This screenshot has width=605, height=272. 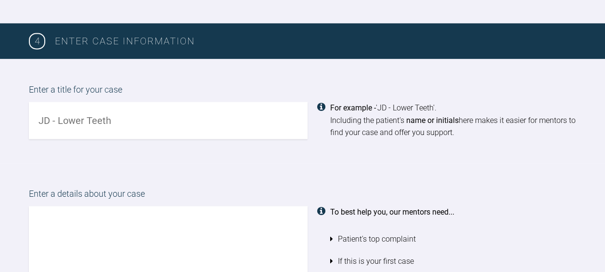 What do you see at coordinates (454, 120) in the screenshot?
I see `div: 'JD - Lower Teeth'. Including the patient's here makes it easier for mentors to find your case an...` at bounding box center [454, 120].